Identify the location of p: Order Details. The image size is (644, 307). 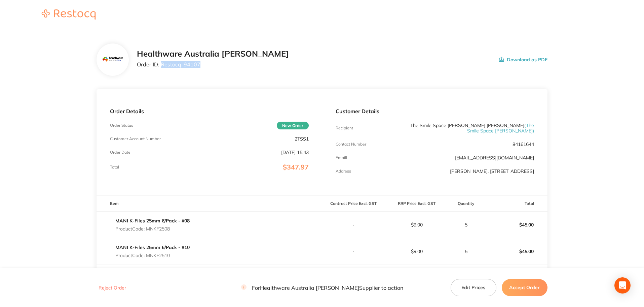
(209, 111).